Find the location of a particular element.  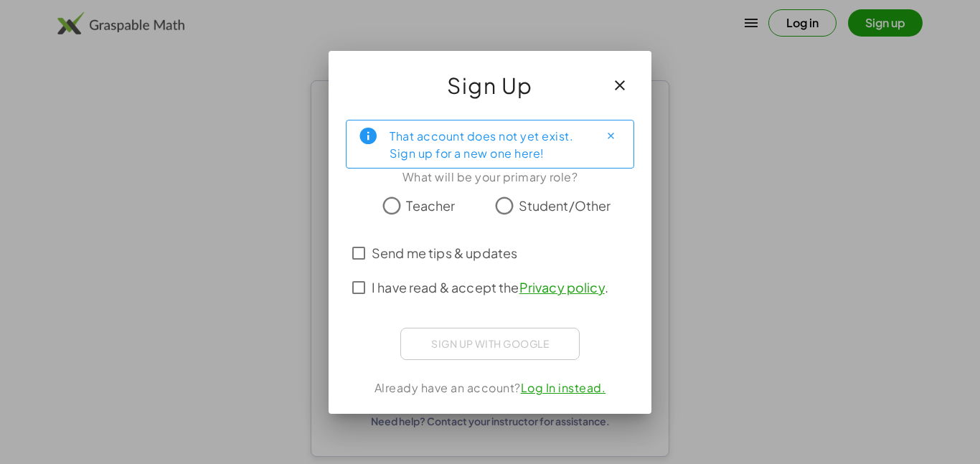

span: Sign Up is located at coordinates (490, 85).